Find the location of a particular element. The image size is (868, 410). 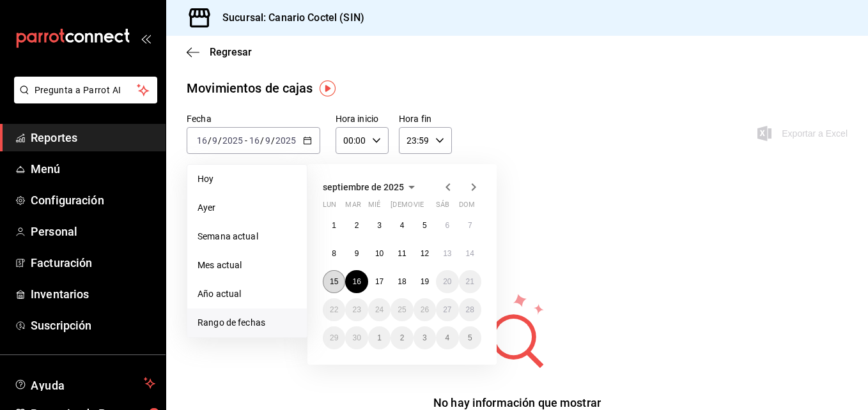

abbr: domingo is located at coordinates (467, 207).